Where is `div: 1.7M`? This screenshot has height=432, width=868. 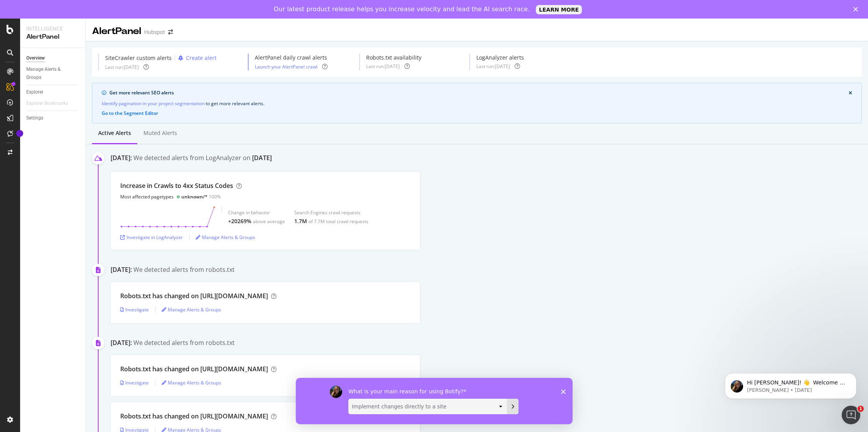 div: 1.7M is located at coordinates (301, 221).